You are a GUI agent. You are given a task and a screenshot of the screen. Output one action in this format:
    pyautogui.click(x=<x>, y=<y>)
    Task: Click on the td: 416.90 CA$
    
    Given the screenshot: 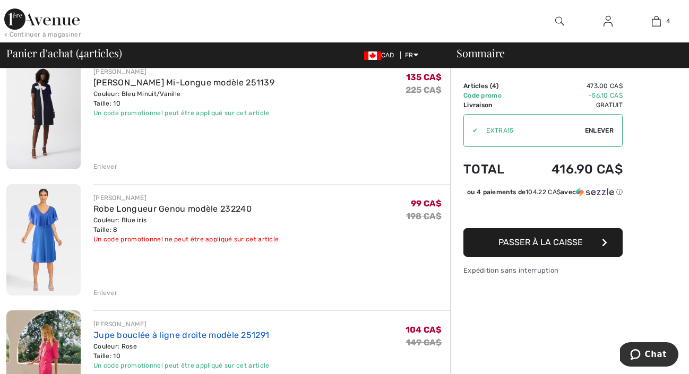 What is the action you would take?
    pyautogui.click(x=572, y=169)
    